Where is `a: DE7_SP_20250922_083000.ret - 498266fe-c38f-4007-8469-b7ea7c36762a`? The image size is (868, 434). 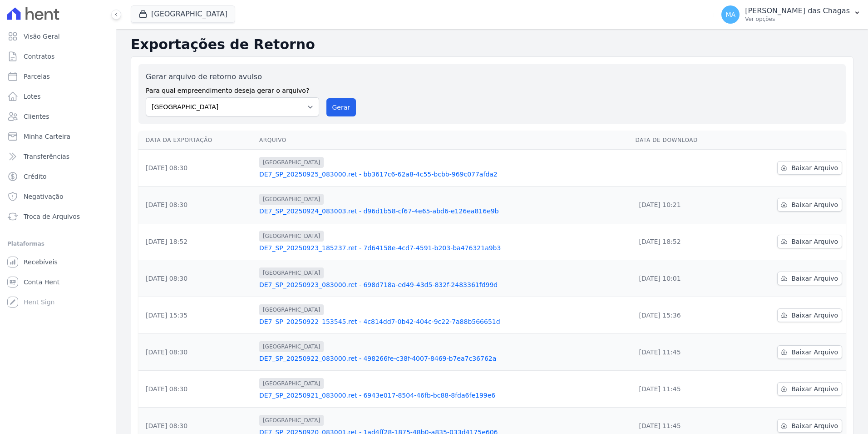 a: DE7_SP_20250922_083000.ret - 498266fe-c38f-4007-8469-b7ea7c36762a is located at coordinates (443, 358).